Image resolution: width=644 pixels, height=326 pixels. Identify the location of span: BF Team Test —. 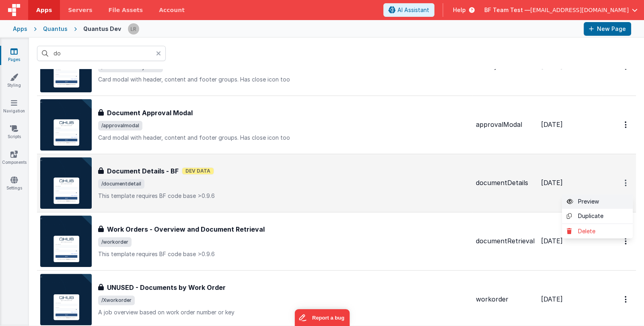
(507, 10).